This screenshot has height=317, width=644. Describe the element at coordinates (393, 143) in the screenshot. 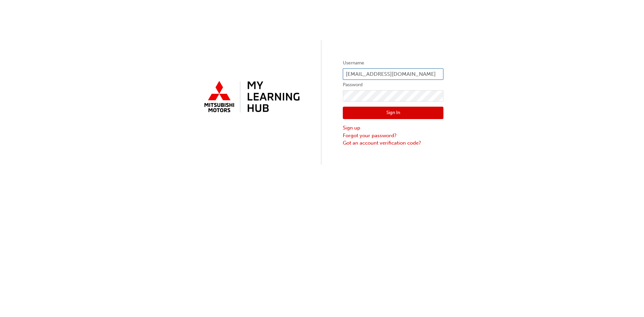

I see `a: Got an account verification code?` at that location.